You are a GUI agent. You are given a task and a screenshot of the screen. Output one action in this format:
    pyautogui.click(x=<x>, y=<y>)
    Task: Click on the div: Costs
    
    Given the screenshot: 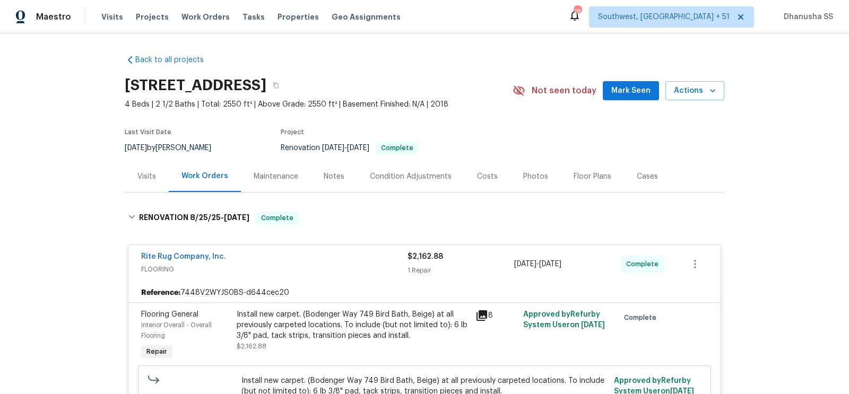 What is the action you would take?
    pyautogui.click(x=487, y=177)
    